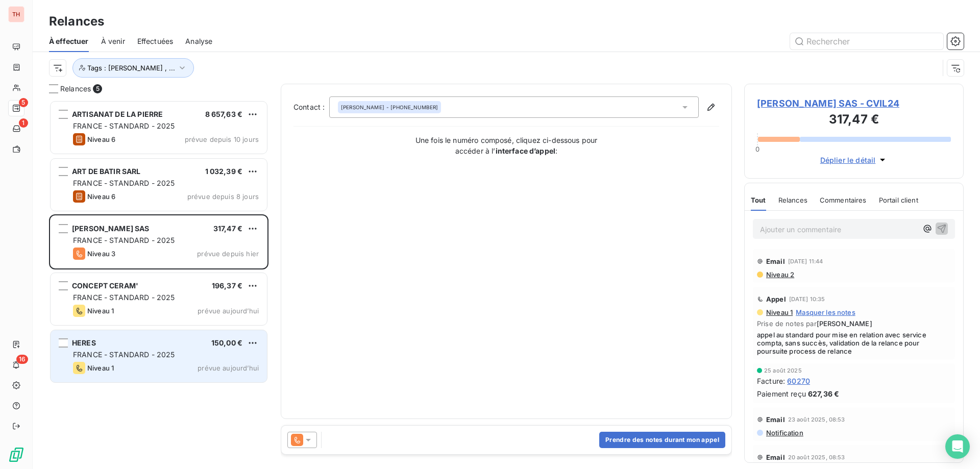  I want to click on span: 8 657,63 €, so click(224, 114).